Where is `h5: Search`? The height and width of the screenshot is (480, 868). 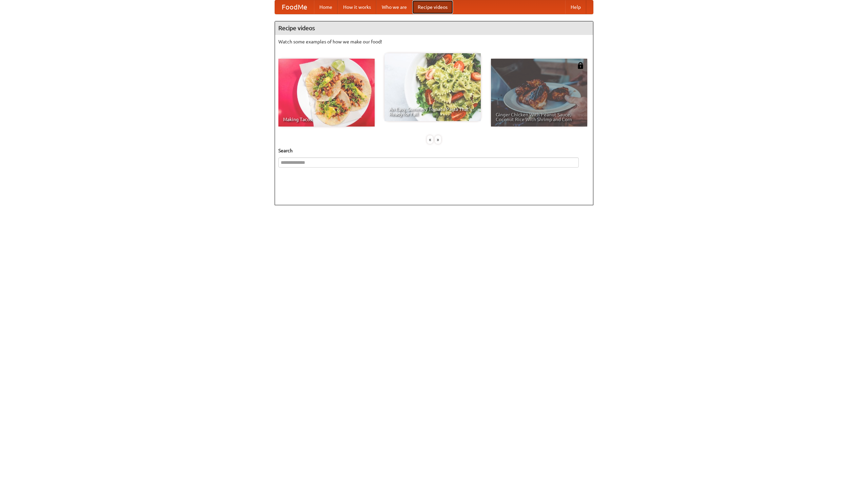 h5: Search is located at coordinates (434, 150).